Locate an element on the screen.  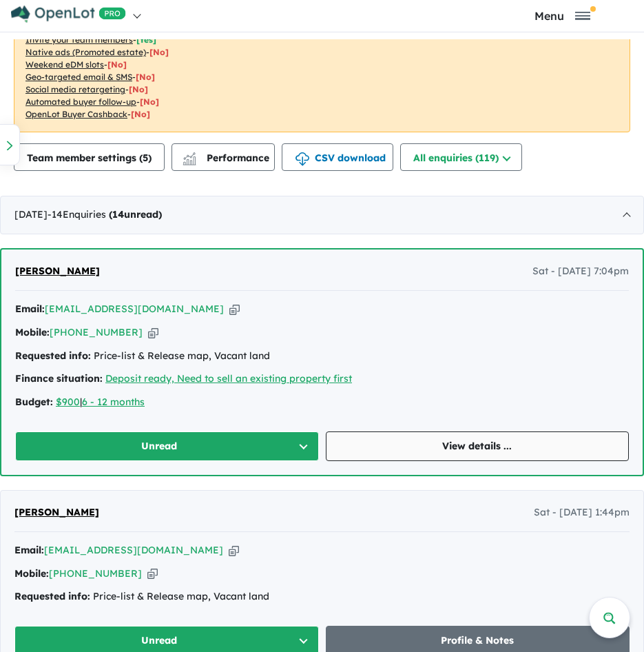
a: 6 - 12 months is located at coordinates (113, 402).